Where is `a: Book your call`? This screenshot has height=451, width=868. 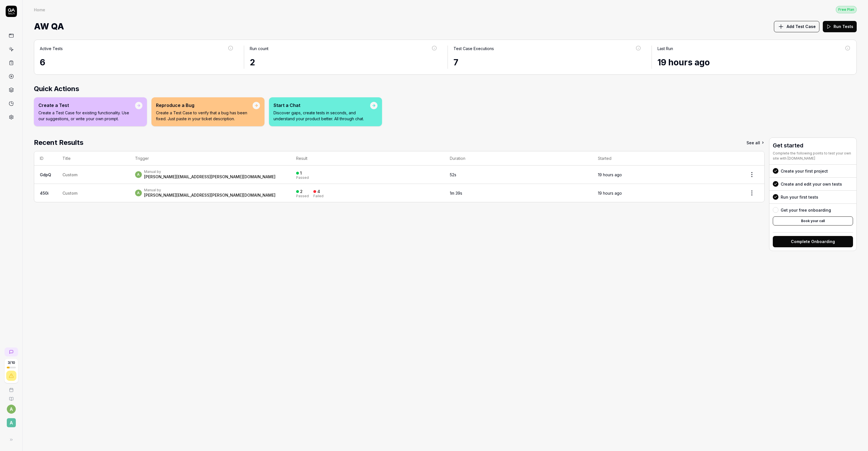 a: Book your call is located at coordinates (812, 221).